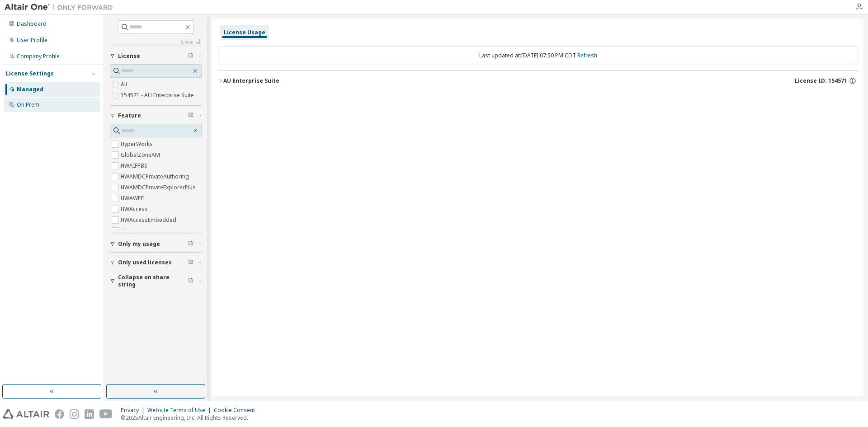 This screenshot has height=427, width=868. I want to click on span: Feature, so click(129, 115).